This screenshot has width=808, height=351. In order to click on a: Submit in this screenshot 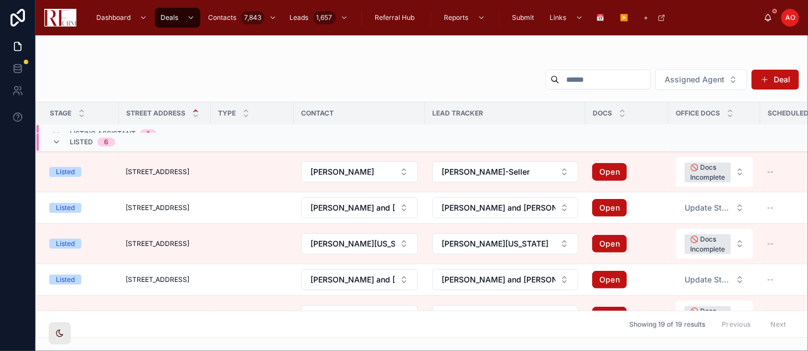, I will do `click(525, 18)`.